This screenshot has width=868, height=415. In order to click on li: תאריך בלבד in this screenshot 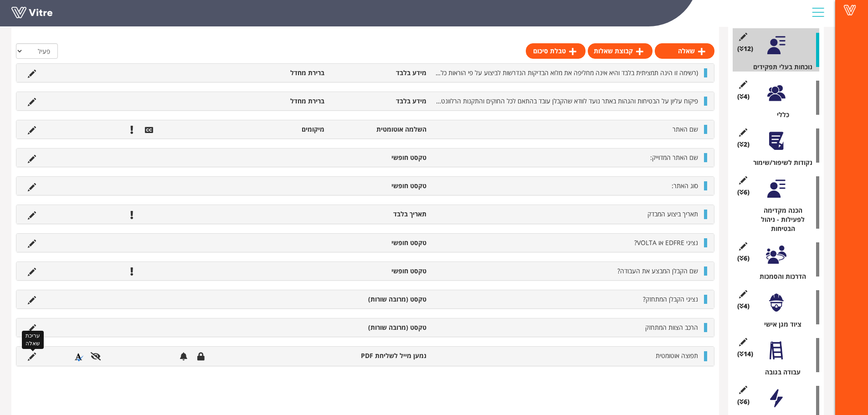, I will do `click(380, 214)`.